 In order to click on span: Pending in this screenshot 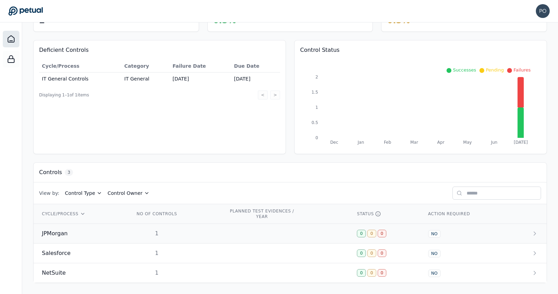, I will do `click(495, 70)`.